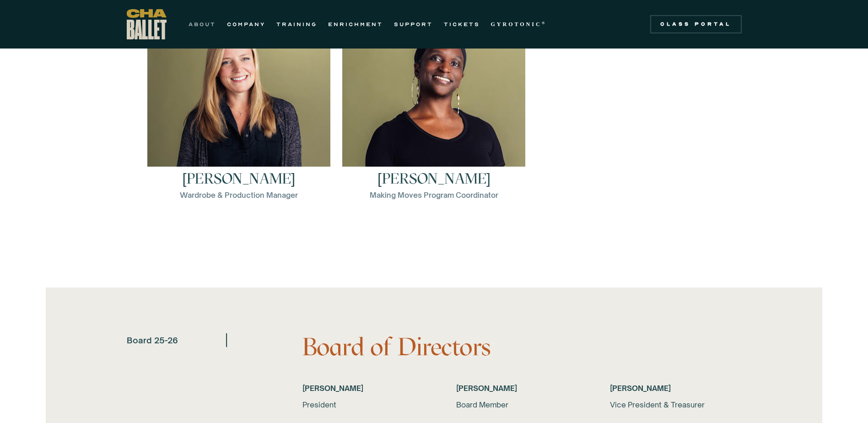 The image size is (868, 423). Describe the element at coordinates (462, 24) in the screenshot. I see `a: TICKETS` at that location.